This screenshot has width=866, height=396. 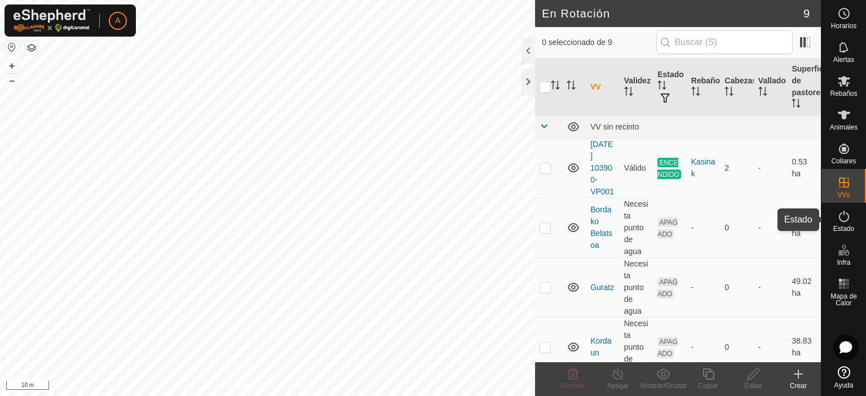 I want to click on div: Copiar, so click(x=708, y=386).